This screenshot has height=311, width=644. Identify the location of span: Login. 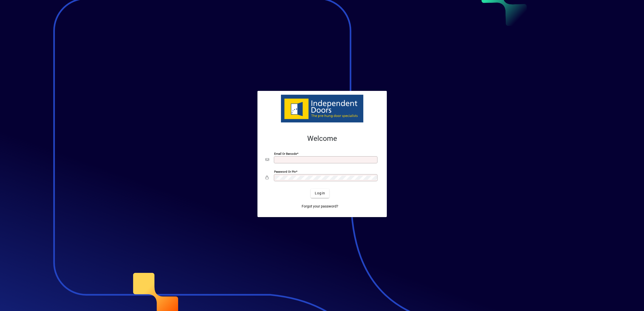
(320, 193).